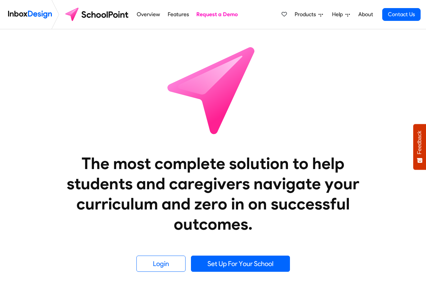  What do you see at coordinates (307, 14) in the screenshot?
I see `span: Products` at bounding box center [307, 14].